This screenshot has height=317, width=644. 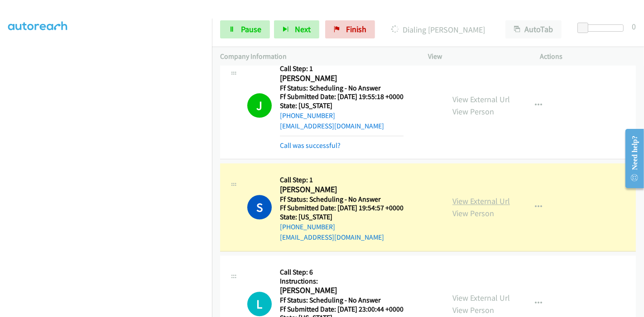 I want to click on h5: Call Step: 6, so click(x=342, y=273).